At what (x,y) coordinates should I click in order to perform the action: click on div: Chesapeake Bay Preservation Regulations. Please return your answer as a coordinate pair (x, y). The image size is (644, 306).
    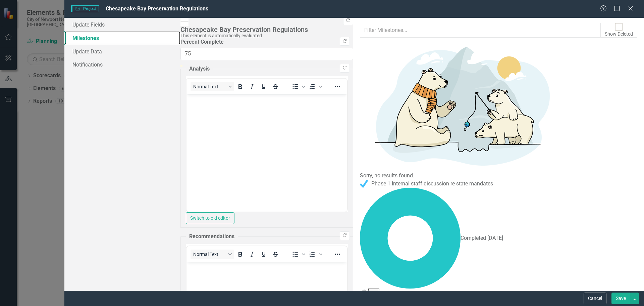
    Looking at the image, I should click on (265, 29).